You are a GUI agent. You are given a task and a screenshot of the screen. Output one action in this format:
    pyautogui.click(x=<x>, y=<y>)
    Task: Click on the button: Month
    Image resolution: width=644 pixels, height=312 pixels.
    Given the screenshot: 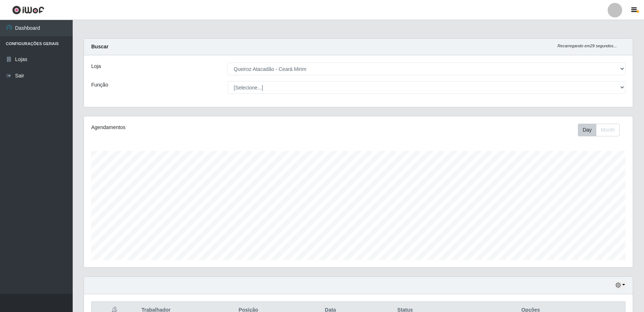 What is the action you would take?
    pyautogui.click(x=608, y=130)
    